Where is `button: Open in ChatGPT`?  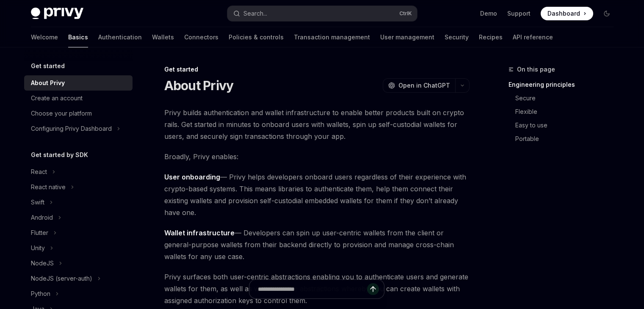
button: Open in ChatGPT is located at coordinates (419, 86).